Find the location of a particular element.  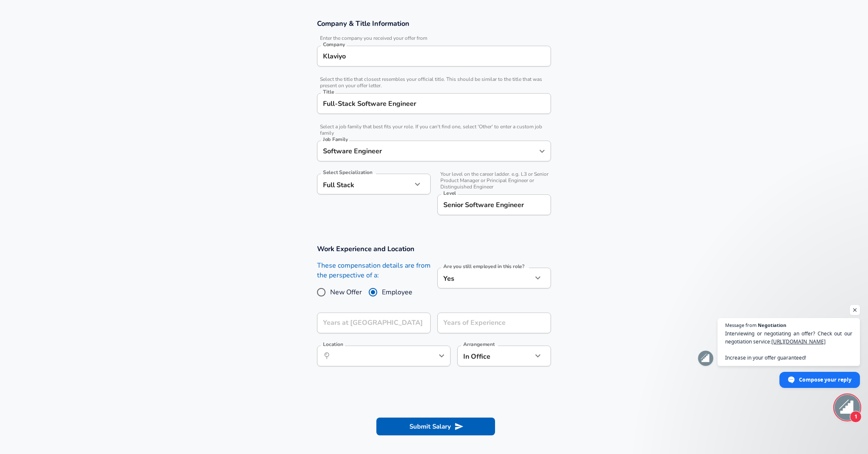

span: 1 is located at coordinates (855, 417).